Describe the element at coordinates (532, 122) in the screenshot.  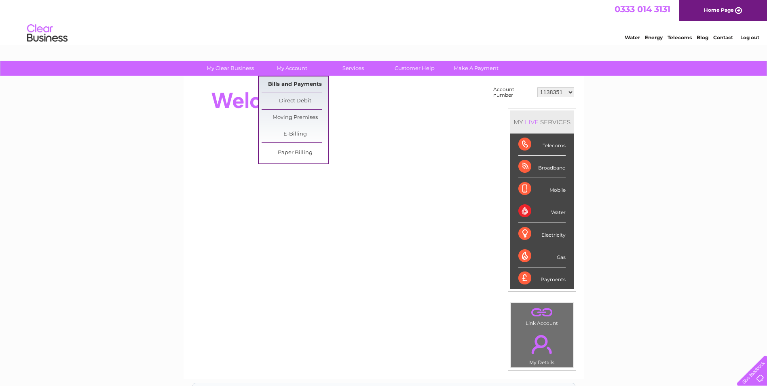
I see `div: LIVE` at that location.